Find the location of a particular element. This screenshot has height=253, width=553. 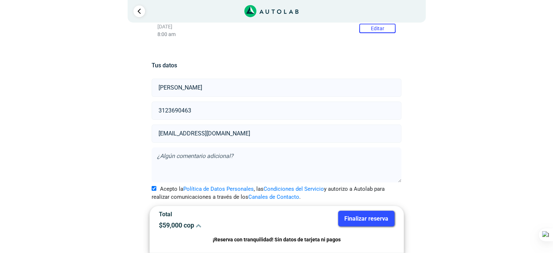

a: Canales de Contacto is located at coordinates (274, 197).